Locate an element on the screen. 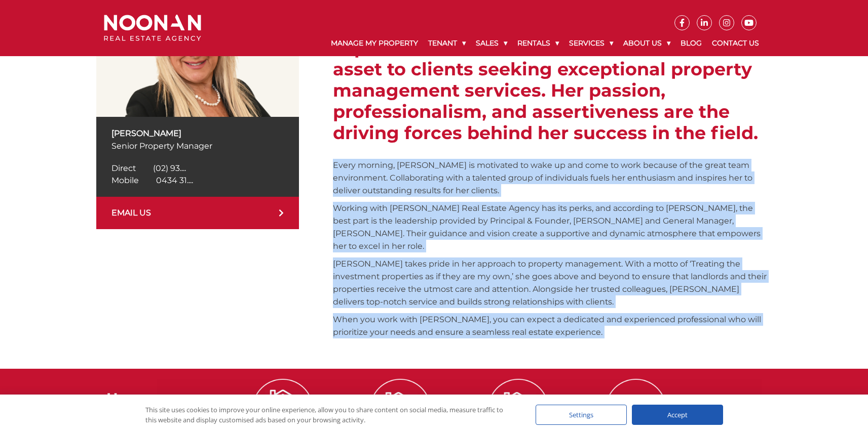 The height and width of the screenshot is (435, 868). span: 0434 31.... is located at coordinates (174, 180).